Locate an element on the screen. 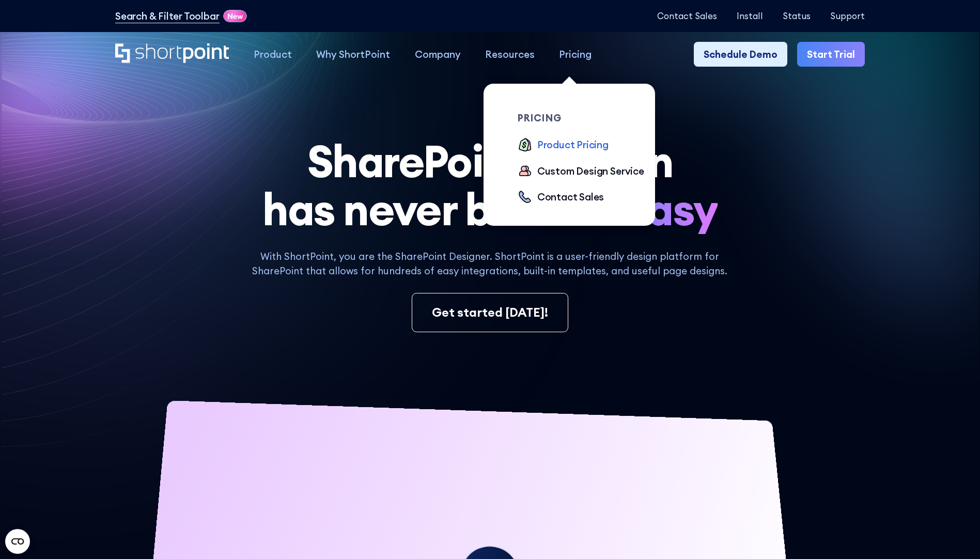 Image resolution: width=980 pixels, height=559 pixels. a: Schedule Demo is located at coordinates (741, 53).